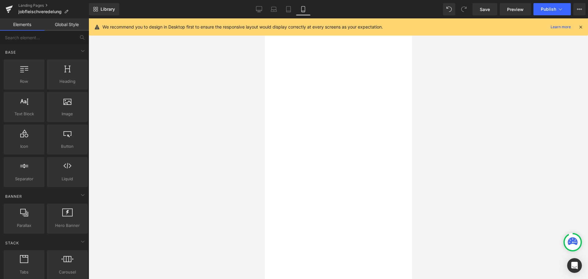  Describe the element at coordinates (67, 114) in the screenshot. I see `span: Image` at that location.